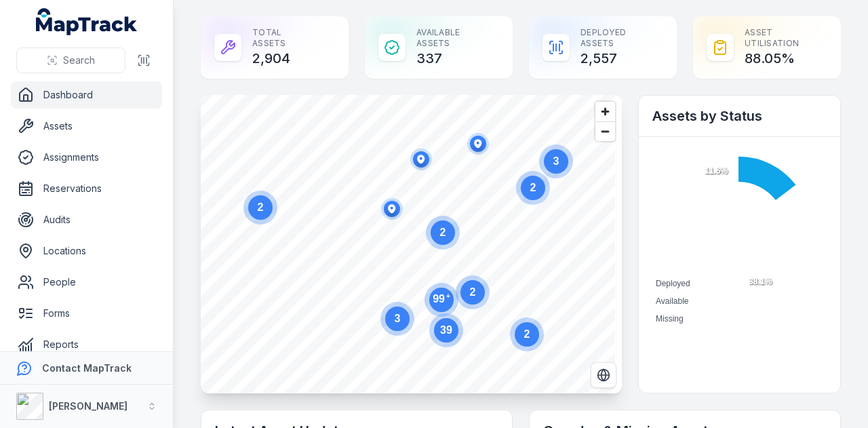  What do you see at coordinates (672, 283) in the screenshot?
I see `span: Deployed` at bounding box center [672, 283].